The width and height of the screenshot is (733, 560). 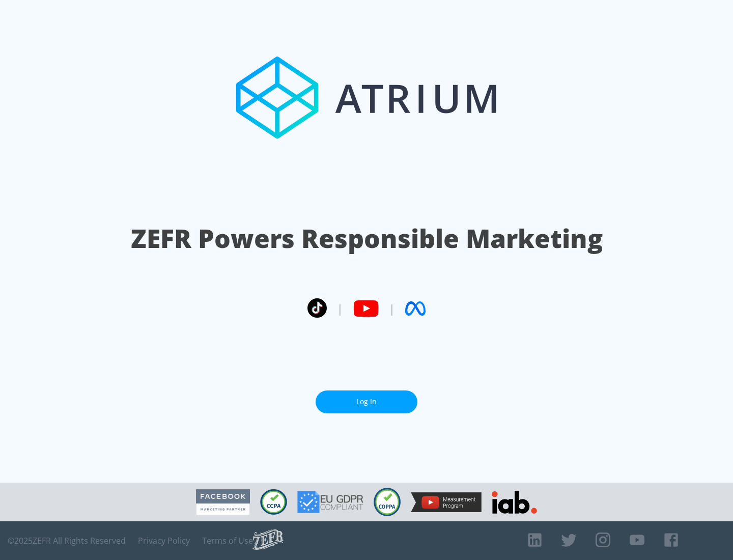 What do you see at coordinates (366, 401) in the screenshot?
I see `a: Log In` at bounding box center [366, 401].